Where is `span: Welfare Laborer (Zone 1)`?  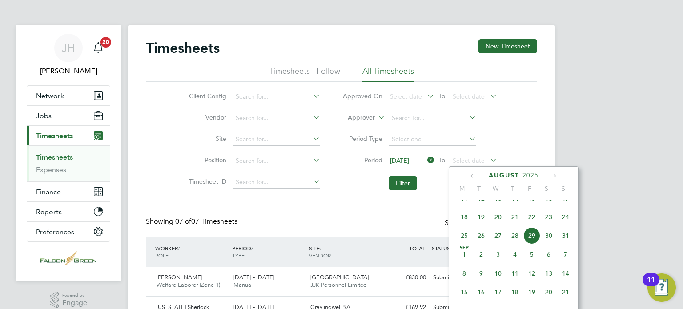
span: Welfare Laborer (Zone 1) is located at coordinates (188, 284).